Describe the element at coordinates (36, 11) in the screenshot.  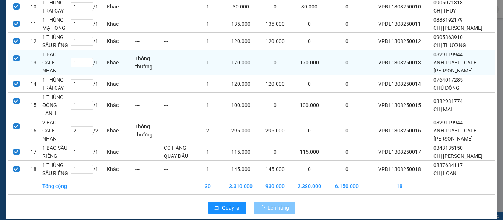
I see `div: VP Đắk Lắk` at that location.